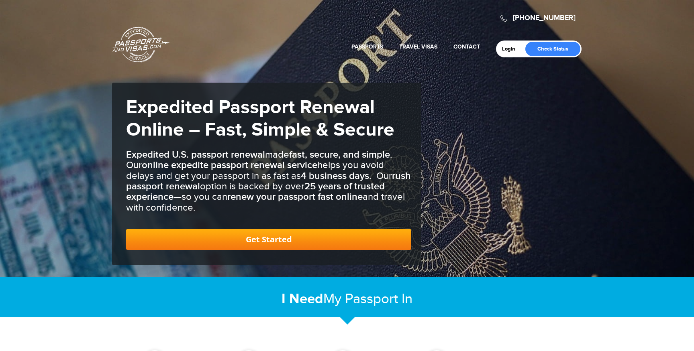 The width and height of the screenshot is (694, 351). What do you see at coordinates (339, 155) in the screenshot?
I see `b: fast, secure, and simple` at bounding box center [339, 155].